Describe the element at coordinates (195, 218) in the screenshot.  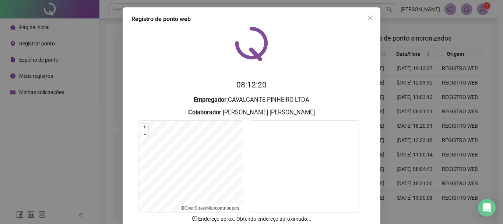
I see `span: info-circle` at that location.